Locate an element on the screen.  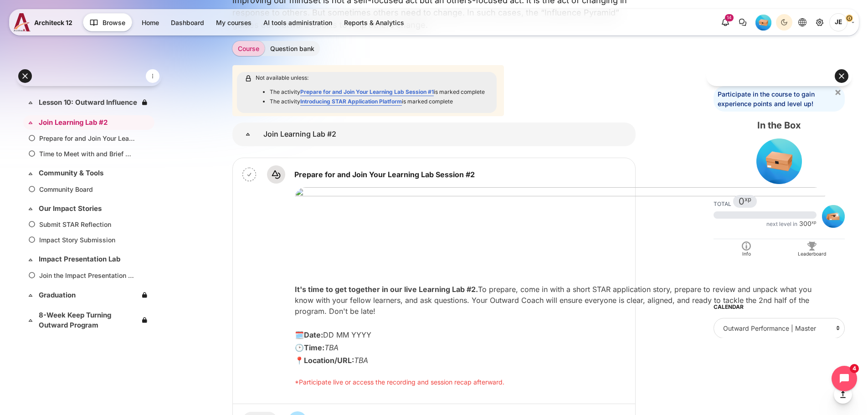
a: Reports & Analytics is located at coordinates (374, 22).